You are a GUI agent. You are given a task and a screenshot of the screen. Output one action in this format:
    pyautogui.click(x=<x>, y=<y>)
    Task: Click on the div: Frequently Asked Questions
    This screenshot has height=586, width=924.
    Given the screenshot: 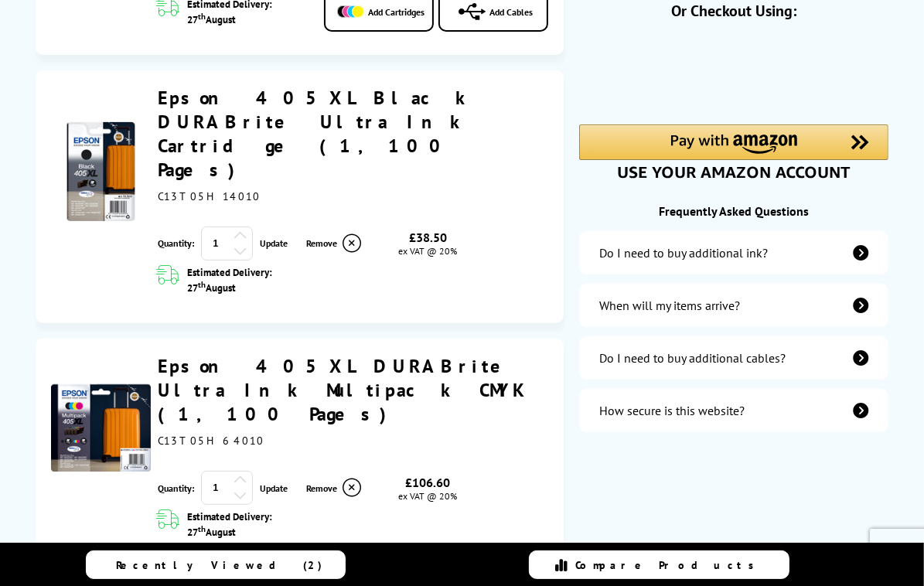 What is the action you would take?
    pyautogui.click(x=733, y=211)
    